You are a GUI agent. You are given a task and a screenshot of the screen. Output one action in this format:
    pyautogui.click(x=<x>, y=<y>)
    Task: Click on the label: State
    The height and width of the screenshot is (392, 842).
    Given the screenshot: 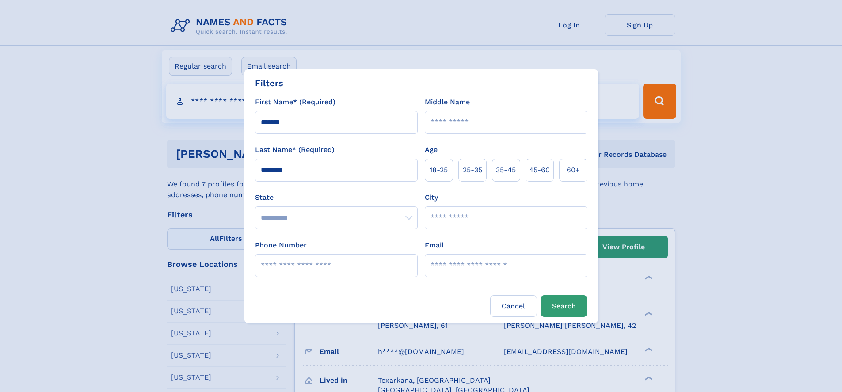 What is the action you would take?
    pyautogui.click(x=336, y=198)
    